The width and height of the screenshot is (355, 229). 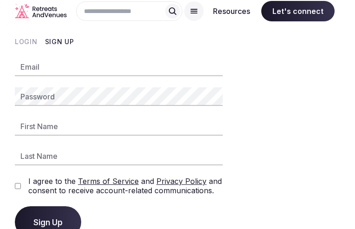 I want to click on button: Login, so click(x=26, y=42).